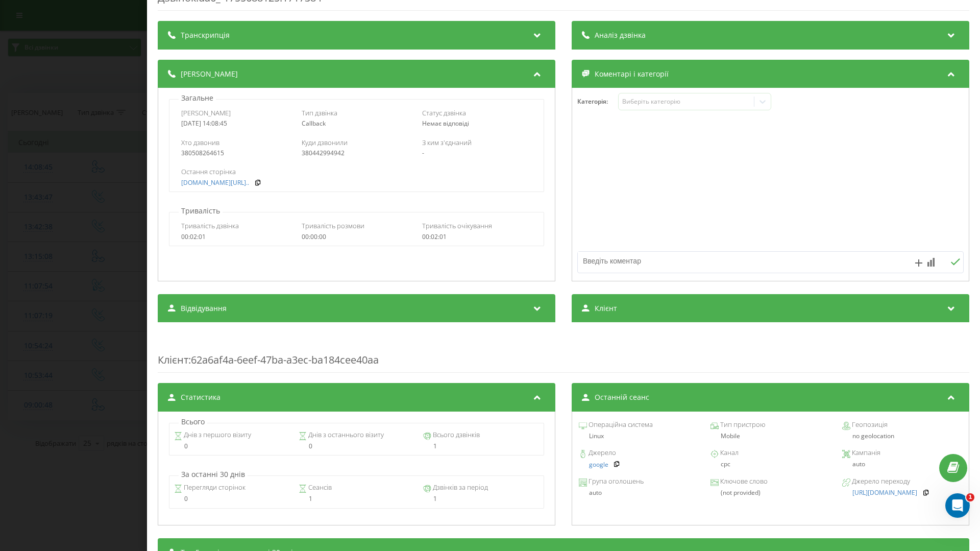  Describe the element at coordinates (446, 143) in the screenshot. I see `span: З ким з'єднаний` at that location.